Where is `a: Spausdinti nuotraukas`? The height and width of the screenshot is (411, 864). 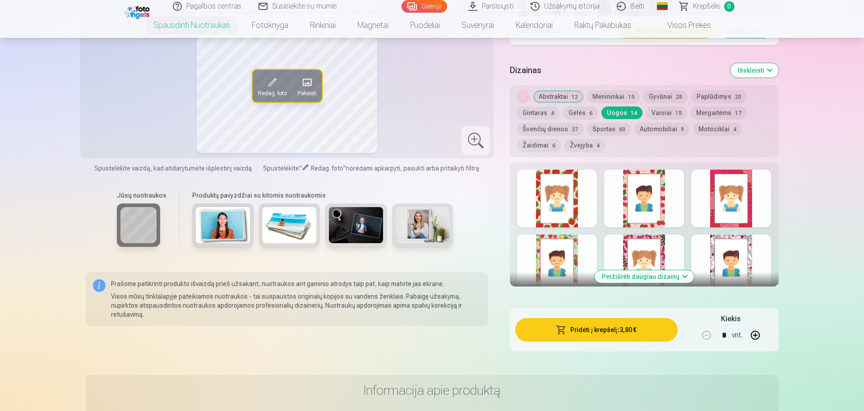 a: Spausdinti nuotraukas is located at coordinates (192, 25).